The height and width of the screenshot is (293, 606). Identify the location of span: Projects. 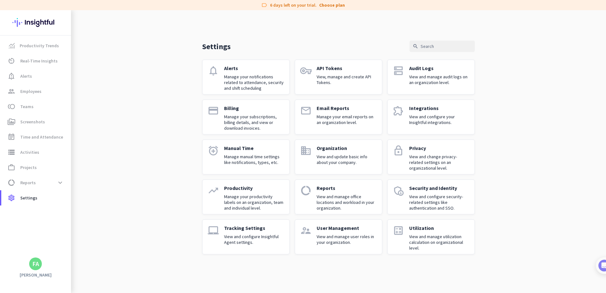
(29, 167).